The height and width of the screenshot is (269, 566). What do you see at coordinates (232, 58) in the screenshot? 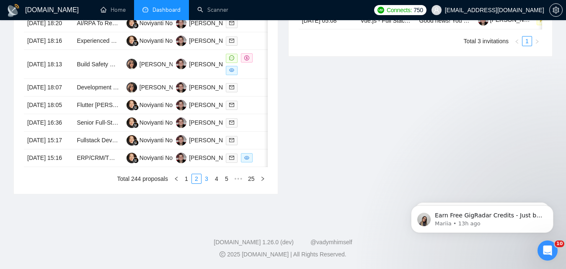
I see `span: message` at bounding box center [232, 58].